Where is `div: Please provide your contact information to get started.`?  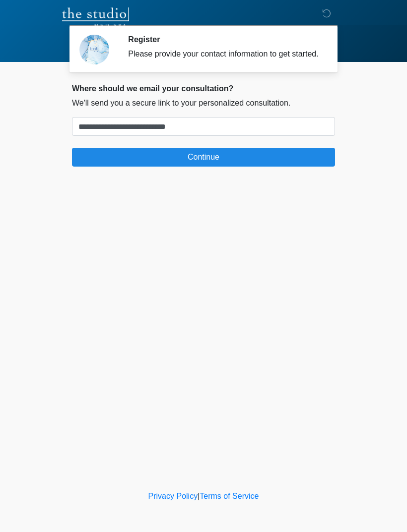
div: Please provide your contact information to get started. is located at coordinates (224, 54).